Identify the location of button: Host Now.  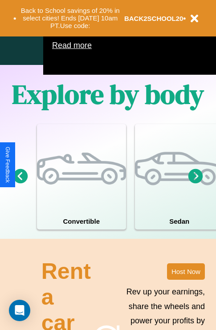
(186, 272).